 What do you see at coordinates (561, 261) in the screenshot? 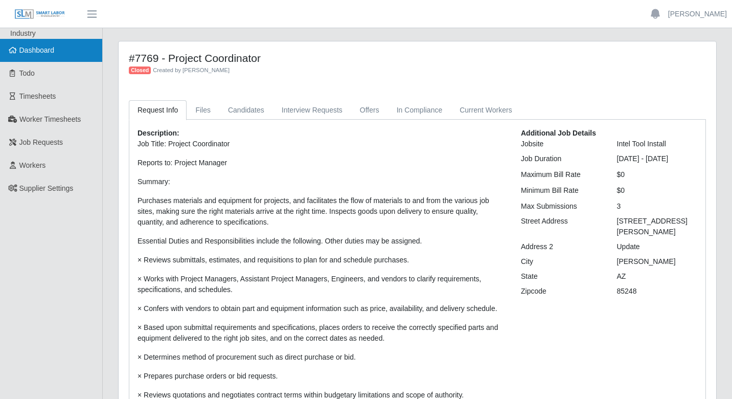
I see `div: City` at bounding box center [561, 261].